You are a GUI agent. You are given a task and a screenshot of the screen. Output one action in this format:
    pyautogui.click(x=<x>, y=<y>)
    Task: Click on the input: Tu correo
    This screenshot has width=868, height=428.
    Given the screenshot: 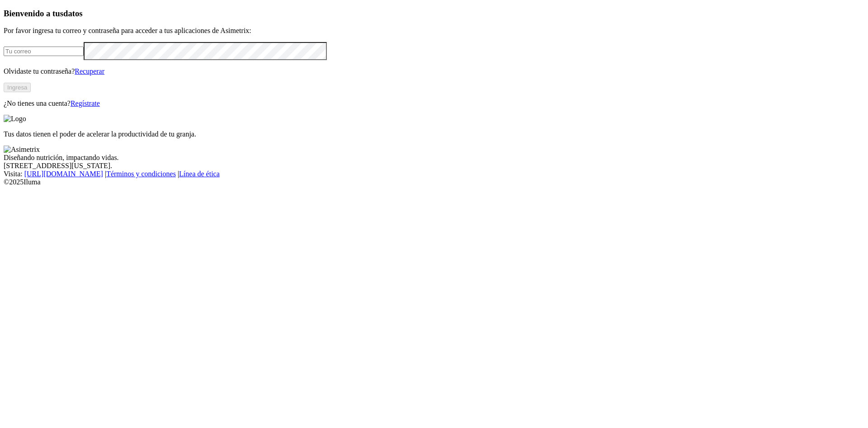 What is the action you would take?
    pyautogui.click(x=43, y=51)
    